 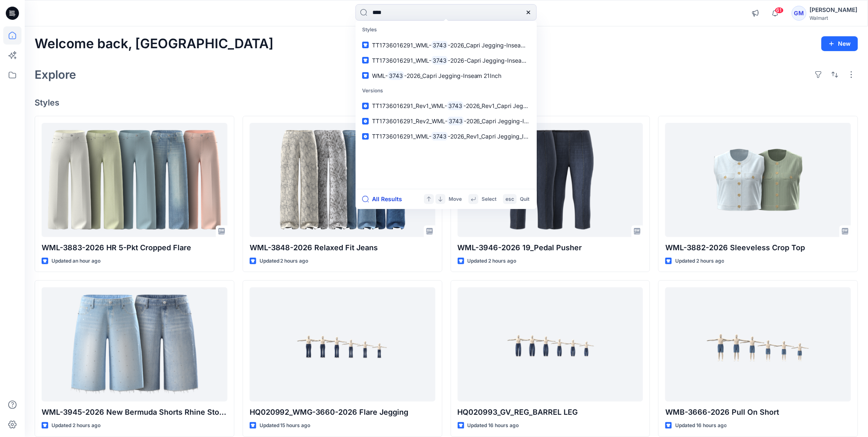 I want to click on a: TT1736016291_WML-3743-2026_Capri Jegging-Inseam 21Inch, so click(x=446, y=45).